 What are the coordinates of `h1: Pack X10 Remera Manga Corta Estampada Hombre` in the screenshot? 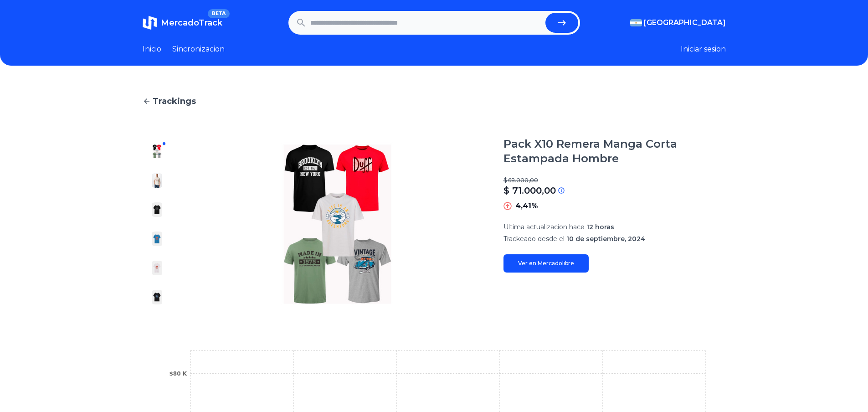 It's located at (615, 151).